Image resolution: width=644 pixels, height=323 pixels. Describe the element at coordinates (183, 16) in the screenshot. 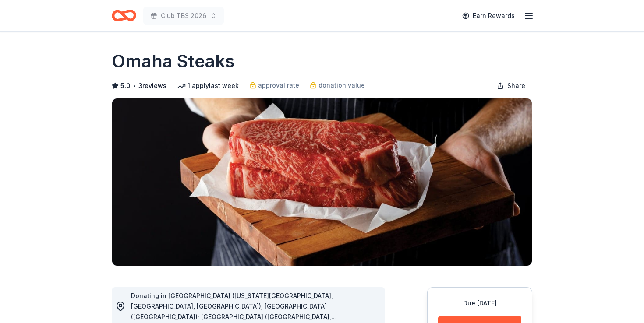

I see `button: Club TBS 2026` at that location.